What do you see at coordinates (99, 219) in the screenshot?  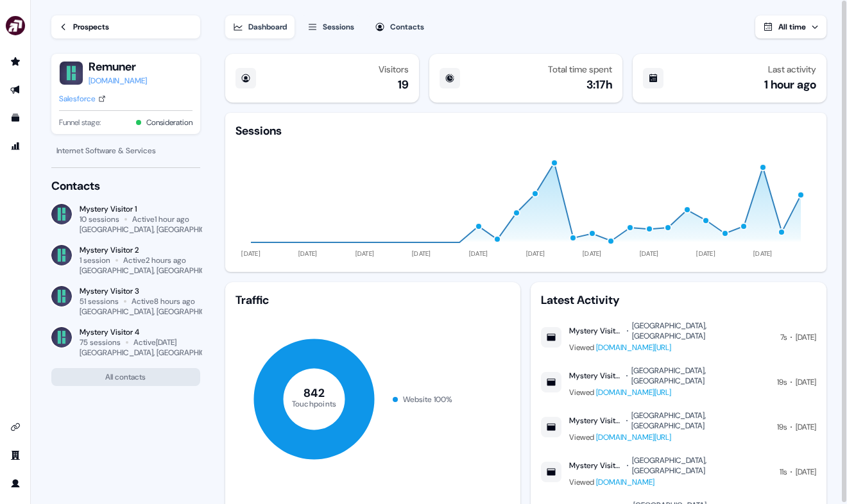 I see `div: 10 sessions` at bounding box center [99, 219].